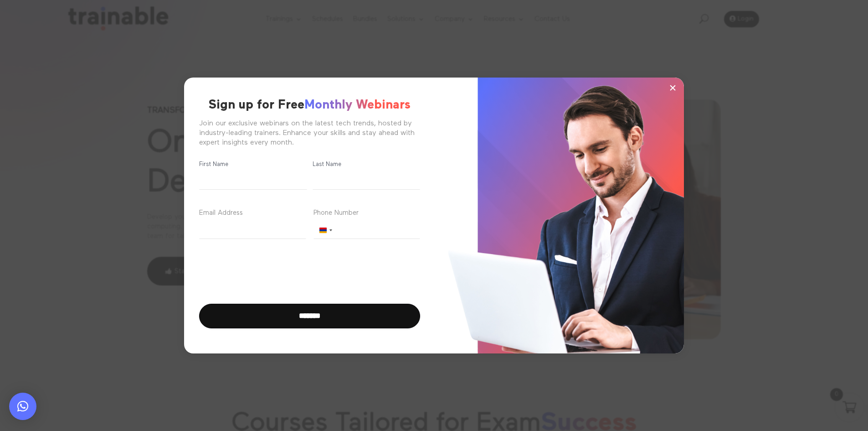 This screenshot has width=868, height=431. Describe the element at coordinates (309, 107) in the screenshot. I see `h2: Sign up for Free` at that location.